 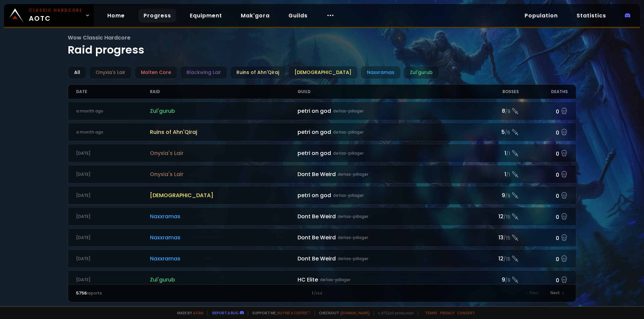 What do you see at coordinates (507, 133) in the screenshot?
I see `small: / 6` at bounding box center [507, 133].